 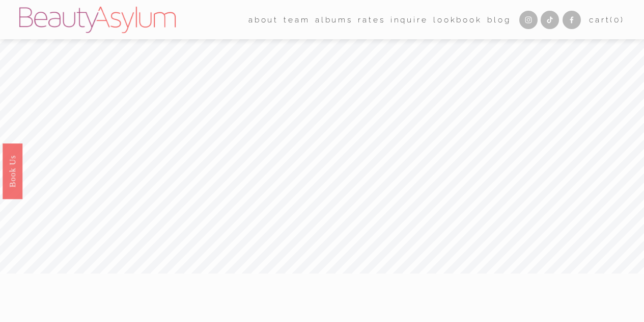 I want to click on a: Rates, so click(x=371, y=19).